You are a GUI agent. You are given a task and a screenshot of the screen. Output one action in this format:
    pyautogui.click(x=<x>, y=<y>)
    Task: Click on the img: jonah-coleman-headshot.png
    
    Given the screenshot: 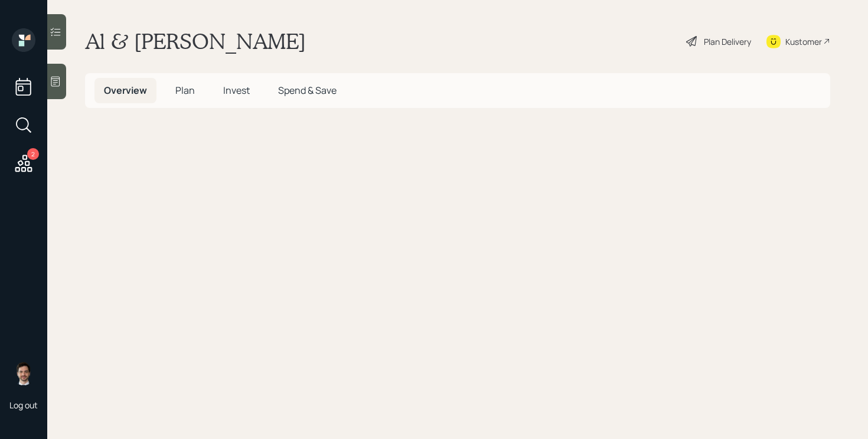 What is the action you would take?
    pyautogui.click(x=24, y=373)
    